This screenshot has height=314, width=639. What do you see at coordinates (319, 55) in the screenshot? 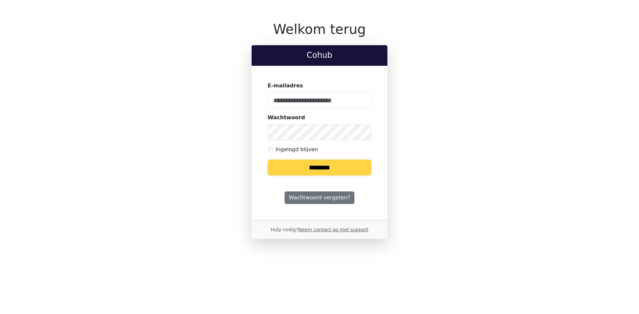
I see `h2: Cohub` at bounding box center [319, 55].